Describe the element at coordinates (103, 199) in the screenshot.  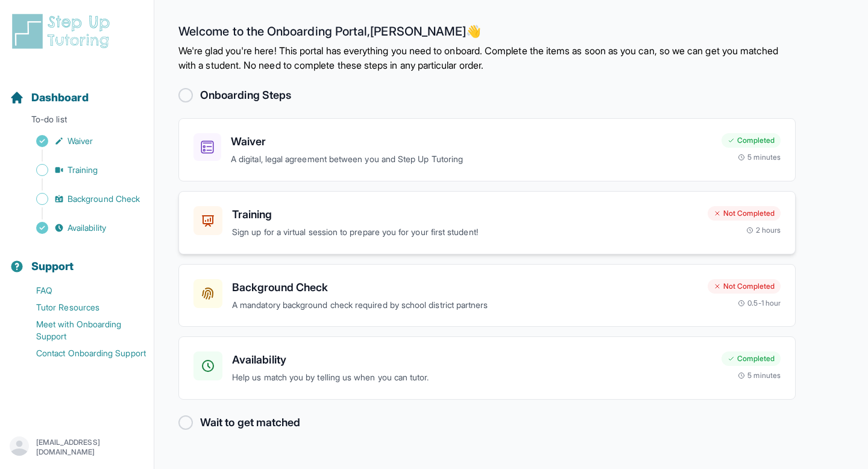
I see `span: Background Check` at that location.